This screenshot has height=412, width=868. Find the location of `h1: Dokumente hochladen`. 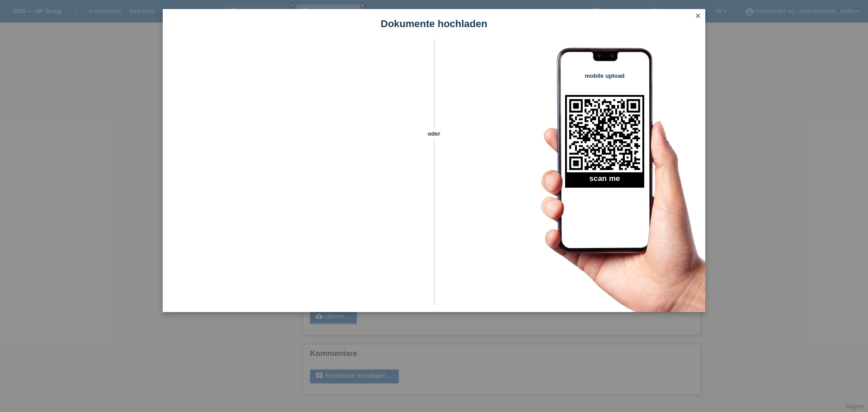

h1: Dokumente hochladen is located at coordinates (434, 24).